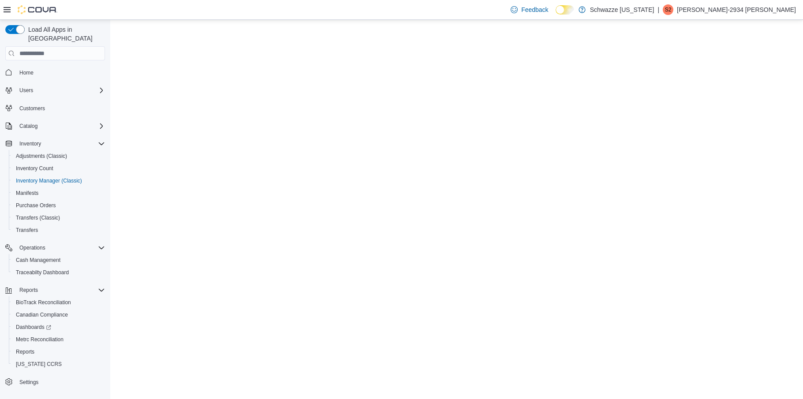 The image size is (803, 399). I want to click on a: Inventory Manager (Classic), so click(49, 181).